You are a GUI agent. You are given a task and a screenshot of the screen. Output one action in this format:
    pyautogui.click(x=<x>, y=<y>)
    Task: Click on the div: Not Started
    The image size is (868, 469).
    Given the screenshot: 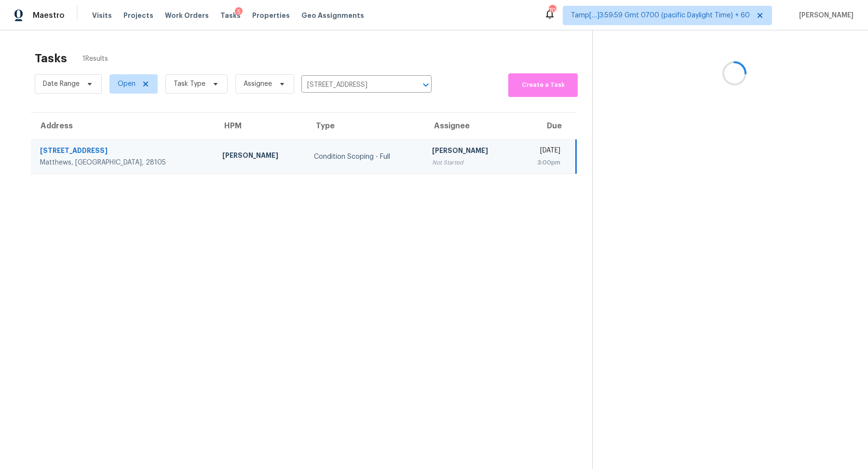 What is the action you would take?
    pyautogui.click(x=470, y=163)
    